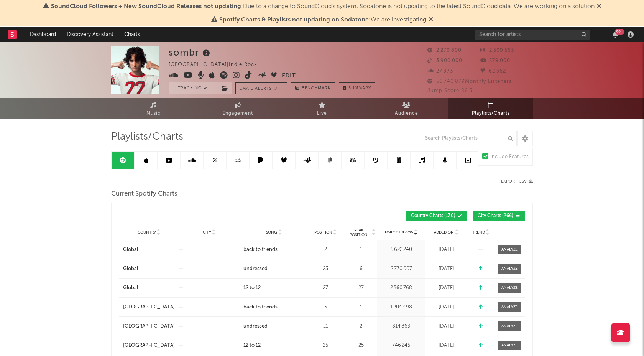  I want to click on div: 1 204 498, so click(401, 307).